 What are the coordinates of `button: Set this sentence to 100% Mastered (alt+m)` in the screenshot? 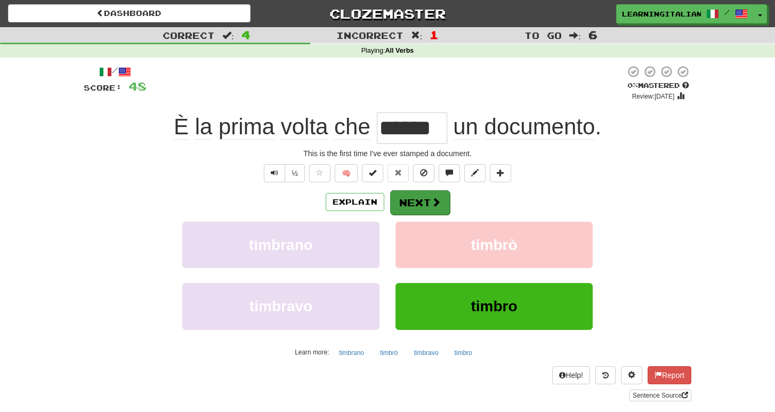 It's located at (373, 173).